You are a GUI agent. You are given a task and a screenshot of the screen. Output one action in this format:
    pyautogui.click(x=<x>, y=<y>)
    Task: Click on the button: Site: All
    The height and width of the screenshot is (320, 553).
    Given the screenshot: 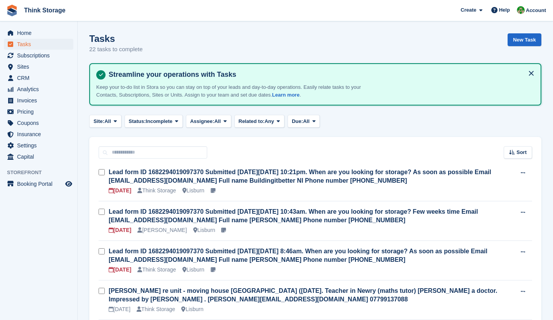 What is the action you would take?
    pyautogui.click(x=105, y=121)
    